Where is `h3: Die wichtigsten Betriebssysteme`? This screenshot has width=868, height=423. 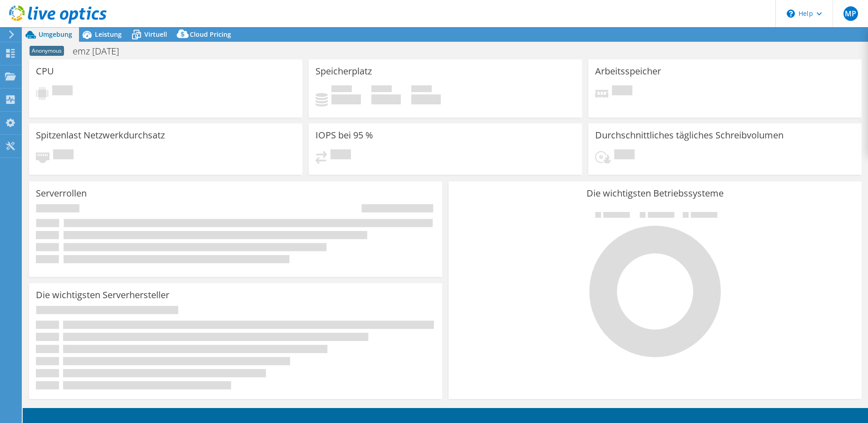 h3: Die wichtigsten Betriebssysteme is located at coordinates (655, 194).